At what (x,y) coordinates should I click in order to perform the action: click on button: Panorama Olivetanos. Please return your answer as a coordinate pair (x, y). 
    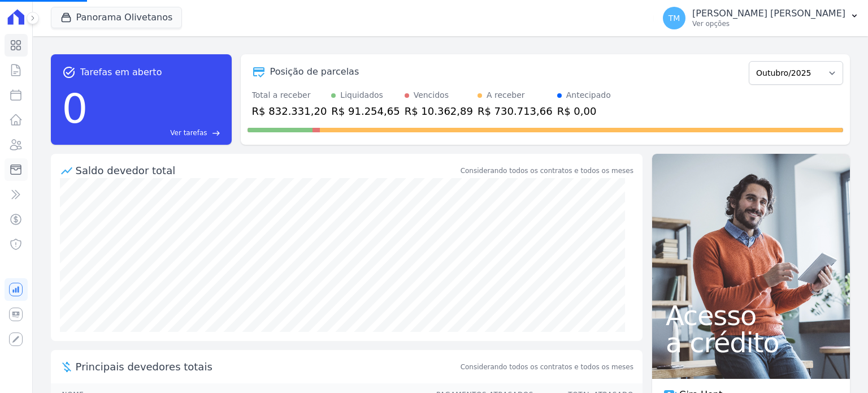
    Looking at the image, I should click on (117, 17).